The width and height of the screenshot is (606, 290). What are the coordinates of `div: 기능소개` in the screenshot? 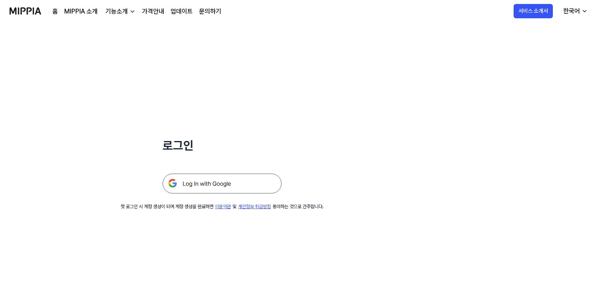 It's located at (117, 12).